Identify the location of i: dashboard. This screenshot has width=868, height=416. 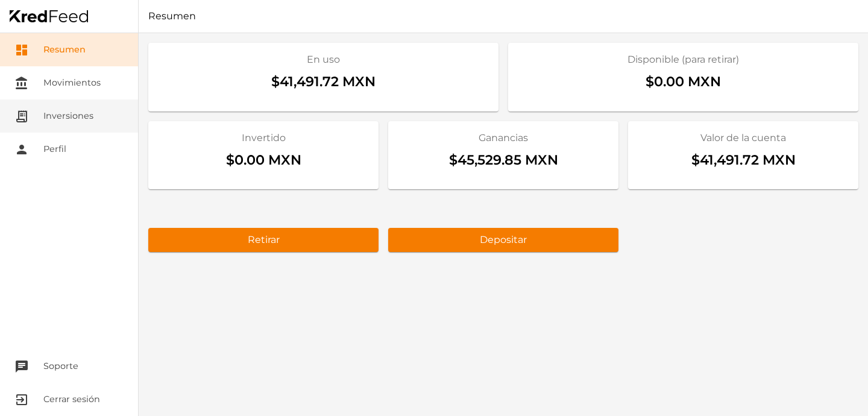
(22, 50).